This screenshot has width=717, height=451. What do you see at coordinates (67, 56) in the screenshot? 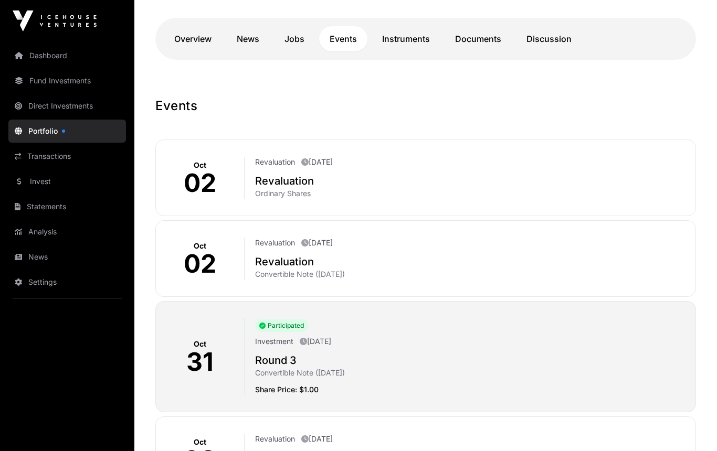
I see `a: Dashboard` at bounding box center [67, 56].